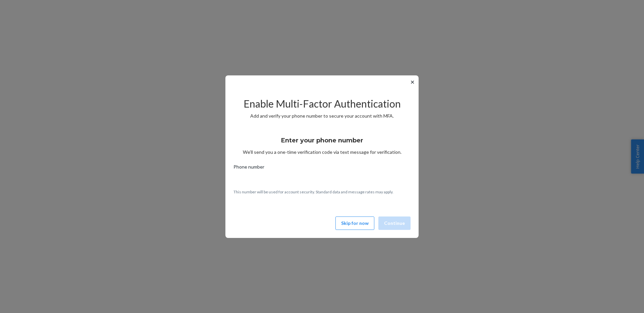  Describe the element at coordinates (355, 223) in the screenshot. I see `button: Skip for now` at that location.